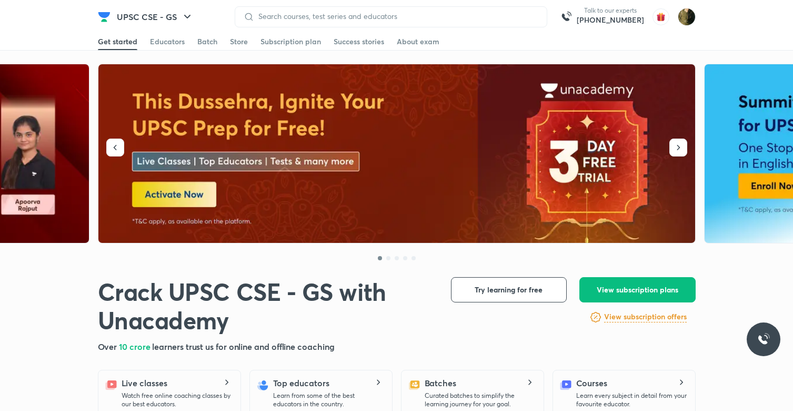 The height and width of the screenshot is (411, 793). Describe the element at coordinates (167, 42) in the screenshot. I see `div: Educators` at that location.